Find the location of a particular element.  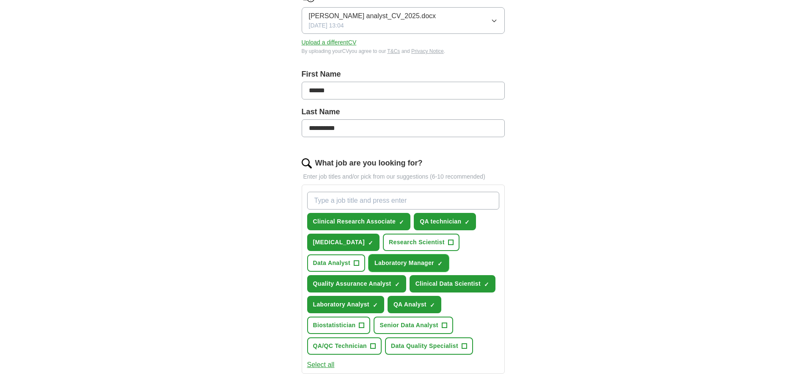

label: Last Name is located at coordinates (403, 112).